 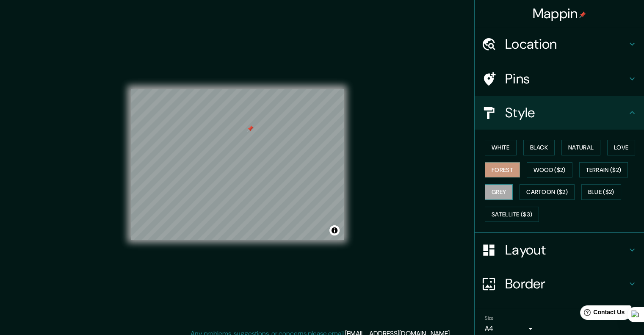 What do you see at coordinates (488, 318) in the screenshot?
I see `label: Size` at bounding box center [488, 318].